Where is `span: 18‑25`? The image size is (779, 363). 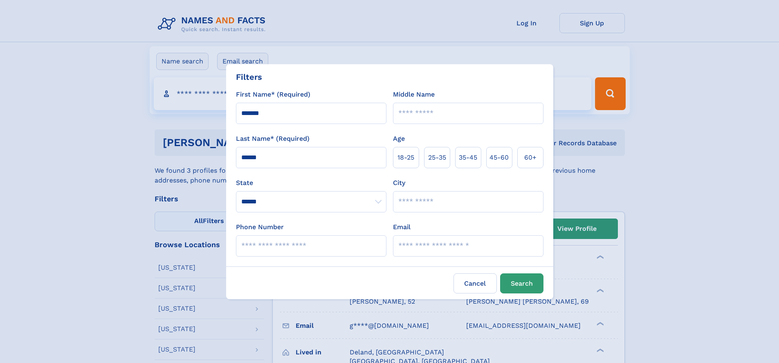
span: 18‑25 is located at coordinates (406, 157).